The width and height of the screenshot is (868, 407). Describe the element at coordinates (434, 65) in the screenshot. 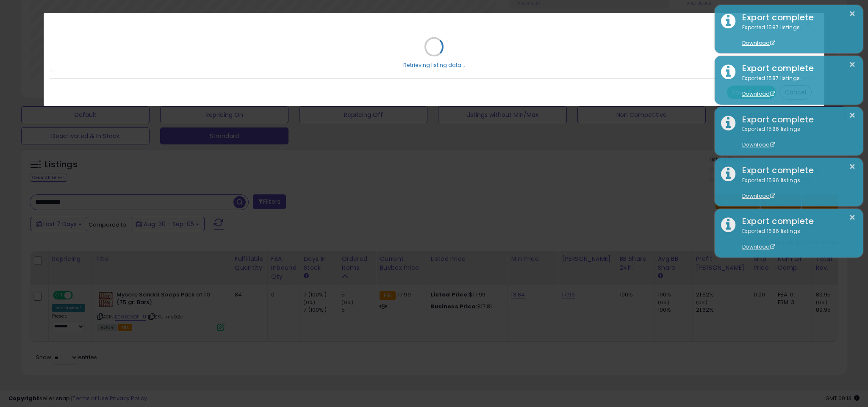

I see `div: Retrieving listing data...` at that location.